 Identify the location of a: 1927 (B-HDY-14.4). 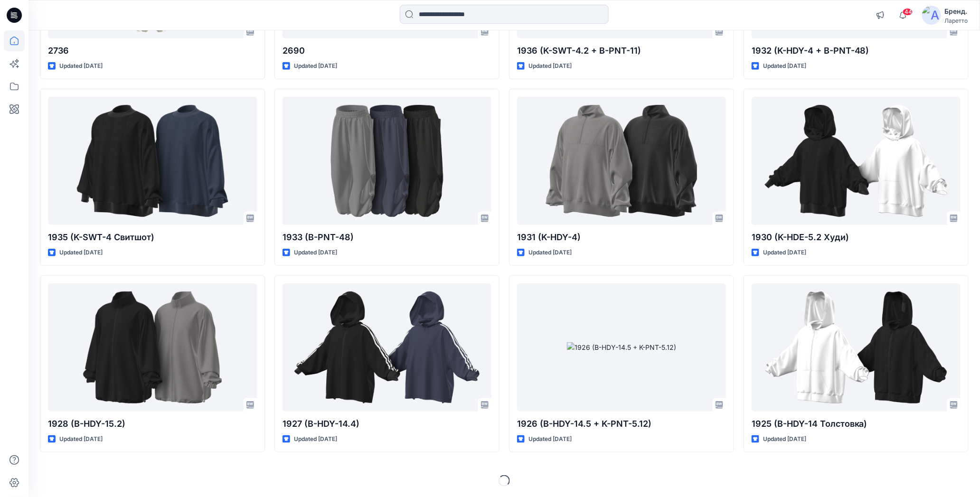
(387, 347).